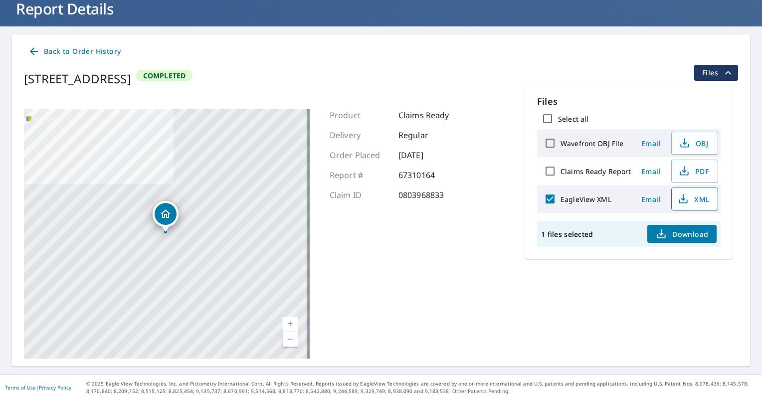 The height and width of the screenshot is (399, 762). What do you see at coordinates (360, 195) in the screenshot?
I see `p: Claim ID` at bounding box center [360, 195].